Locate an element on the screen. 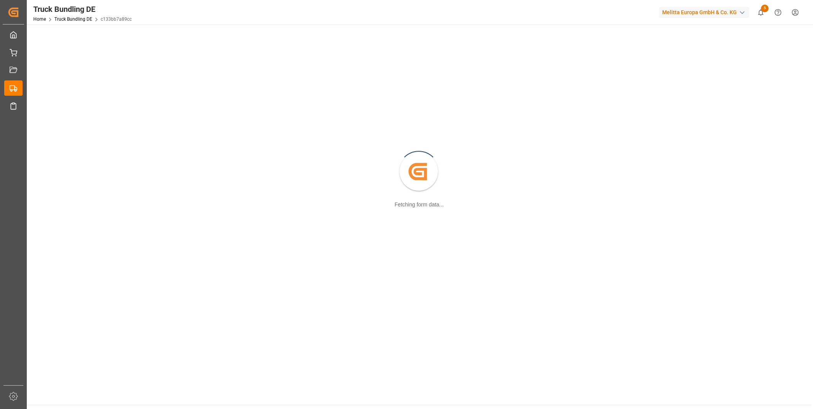  a: Home is located at coordinates (39, 19).